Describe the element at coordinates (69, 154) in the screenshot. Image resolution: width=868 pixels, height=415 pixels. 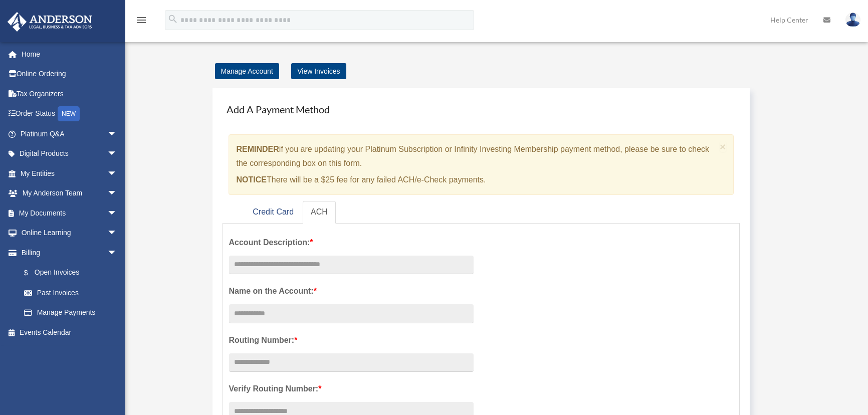
I see `a: Digital Productsarrow_drop_down` at that location.